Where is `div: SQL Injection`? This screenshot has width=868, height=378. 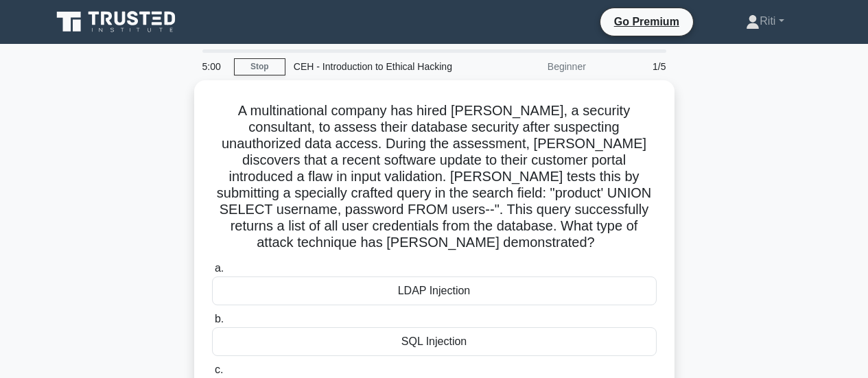
div: SQL Injection is located at coordinates (434, 341).